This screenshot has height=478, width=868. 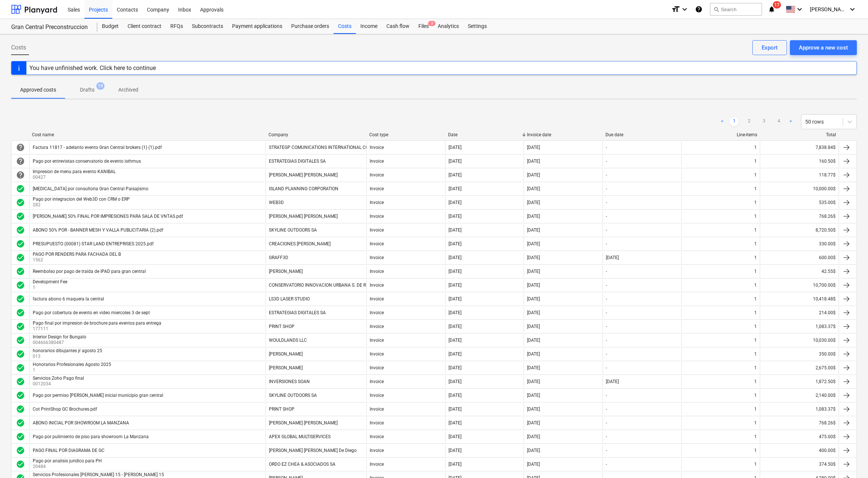 What do you see at coordinates (290, 299) in the screenshot?
I see `div: LS3D LASER STUDIO` at bounding box center [290, 299].